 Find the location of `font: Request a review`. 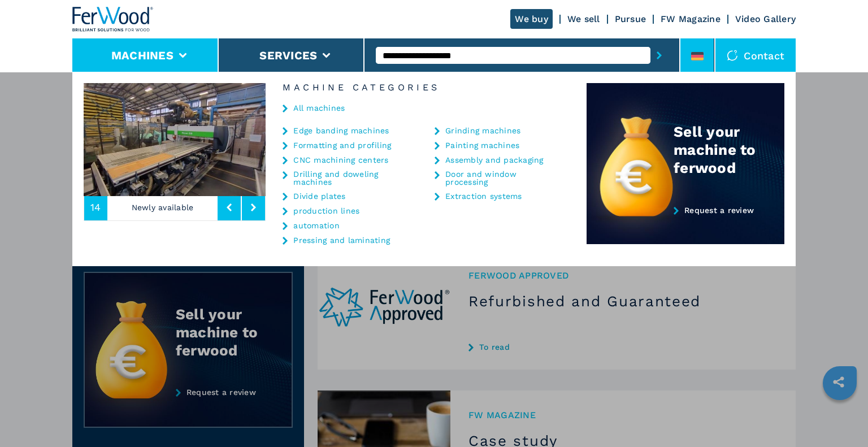

font: Request a review is located at coordinates (719, 210).